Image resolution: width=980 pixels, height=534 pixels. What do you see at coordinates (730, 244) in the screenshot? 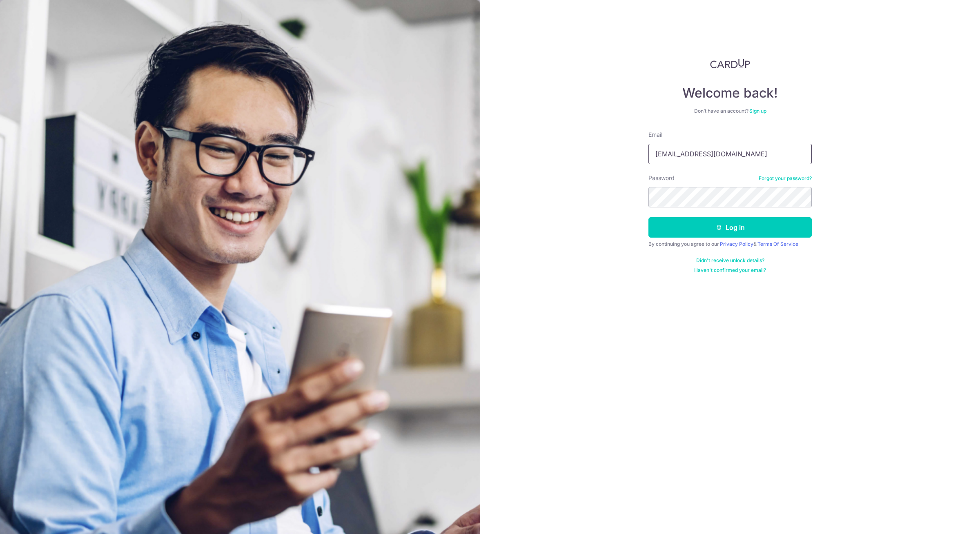
I see `div: By continuing you agree to our &` at bounding box center [730, 244].